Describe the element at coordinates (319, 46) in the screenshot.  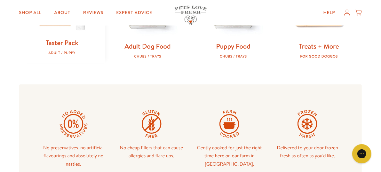
I see `a: Treats + More` at that location.